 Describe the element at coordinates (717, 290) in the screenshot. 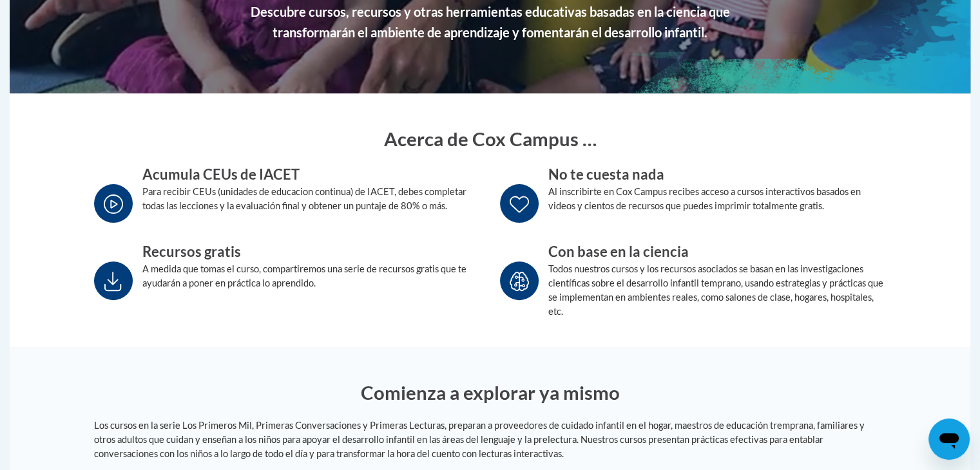

I see `p: Todos nuestros cursos y los recursos asociados se basan en las investigaciones científicas sobre ...` at that location.